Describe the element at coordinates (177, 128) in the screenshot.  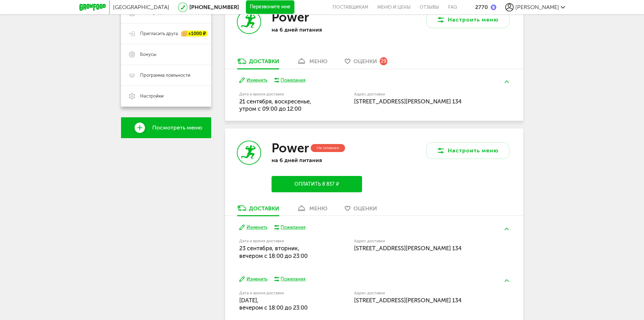
I see `span: Посмотреть меню` at that location.